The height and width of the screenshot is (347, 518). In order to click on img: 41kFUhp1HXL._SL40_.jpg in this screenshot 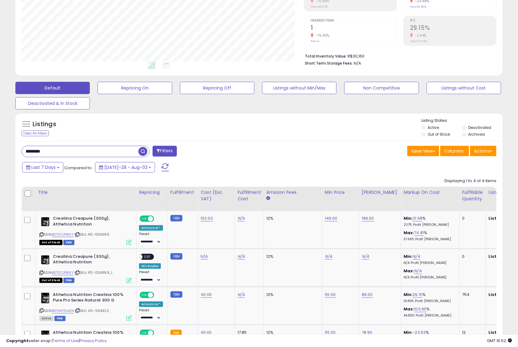, I will do `click(45, 298)`.